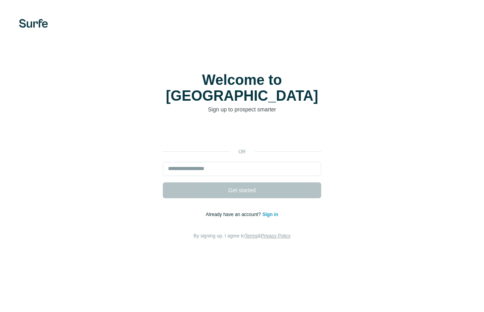  Describe the element at coordinates (242, 152) in the screenshot. I see `p: or` at that location.